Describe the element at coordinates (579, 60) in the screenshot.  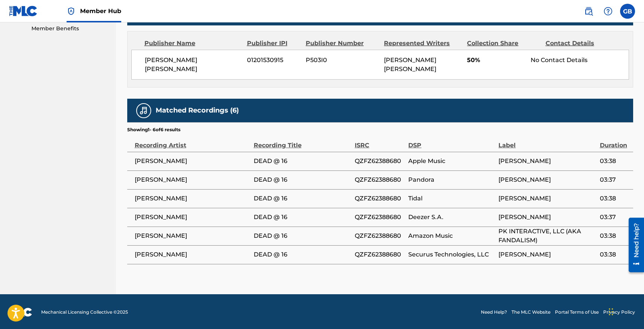
I see `div: No Contact Details` at that location.